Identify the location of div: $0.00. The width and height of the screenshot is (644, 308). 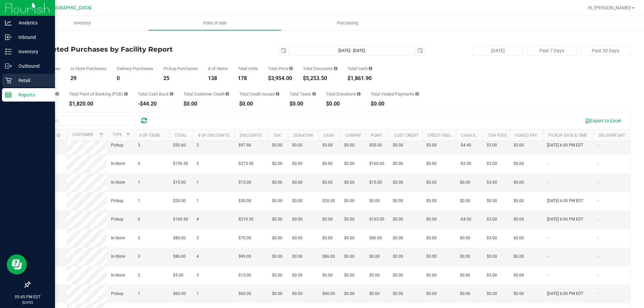
(343, 104).